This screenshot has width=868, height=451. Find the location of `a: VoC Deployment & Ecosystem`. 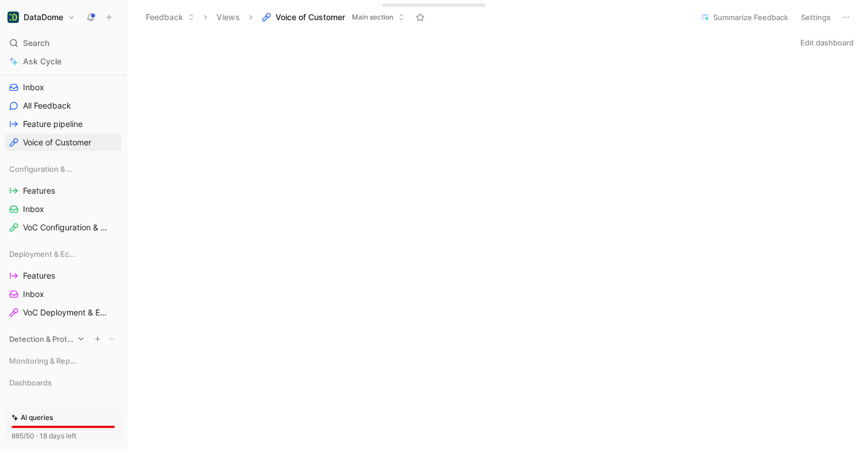

a: VoC Deployment & Ecosystem is located at coordinates (63, 312).